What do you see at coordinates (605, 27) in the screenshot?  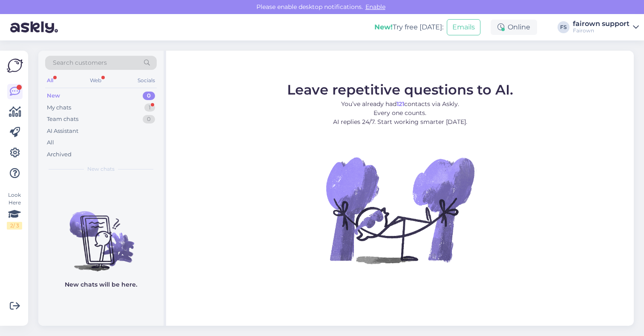 I see `a: fairown supportFairown` at bounding box center [605, 27].